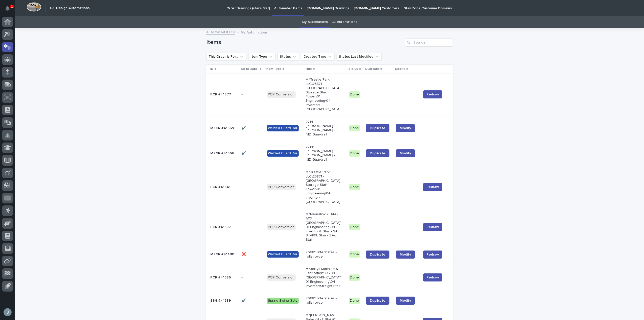 The width and height of the screenshot is (644, 320). Describe the element at coordinates (223, 253) in the screenshot. I see `p: MZGR #41480` at that location.